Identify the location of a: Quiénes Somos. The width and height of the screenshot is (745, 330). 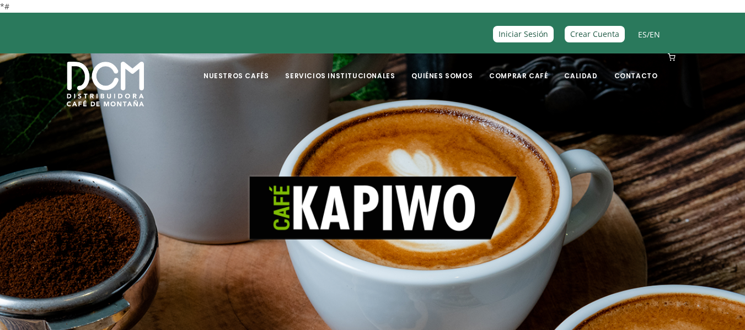
(442, 67).